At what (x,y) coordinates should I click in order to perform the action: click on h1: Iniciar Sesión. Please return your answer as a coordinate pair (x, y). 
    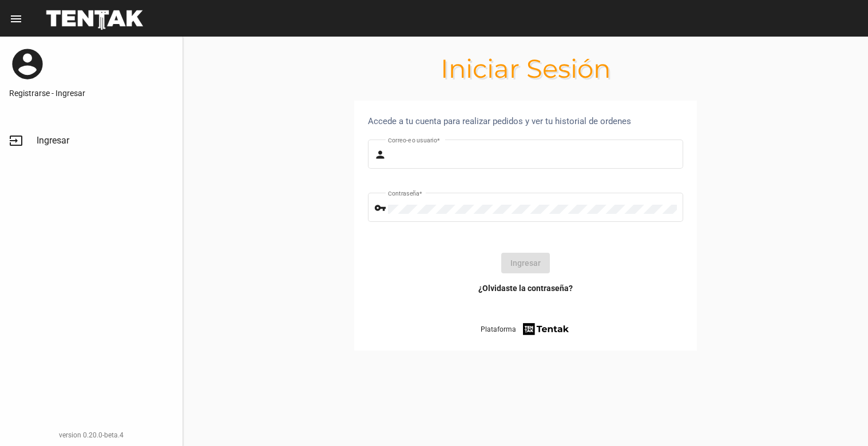
    Looking at the image, I should click on (525, 69).